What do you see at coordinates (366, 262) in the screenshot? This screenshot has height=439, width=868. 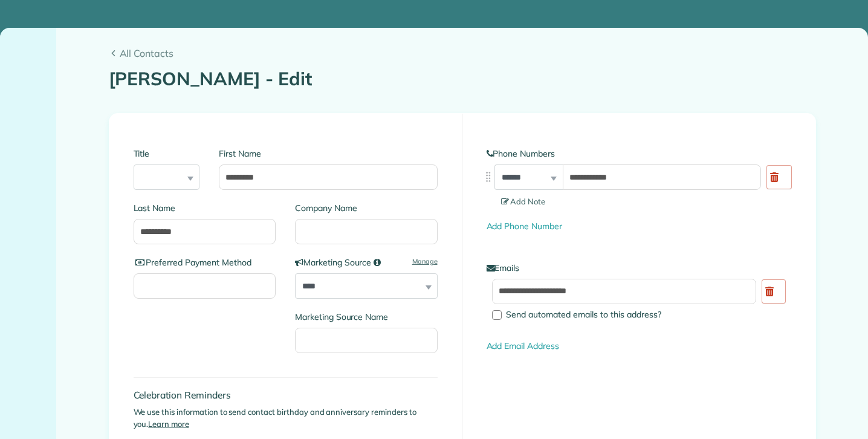 I see `label: Marketing Source` at bounding box center [366, 262].